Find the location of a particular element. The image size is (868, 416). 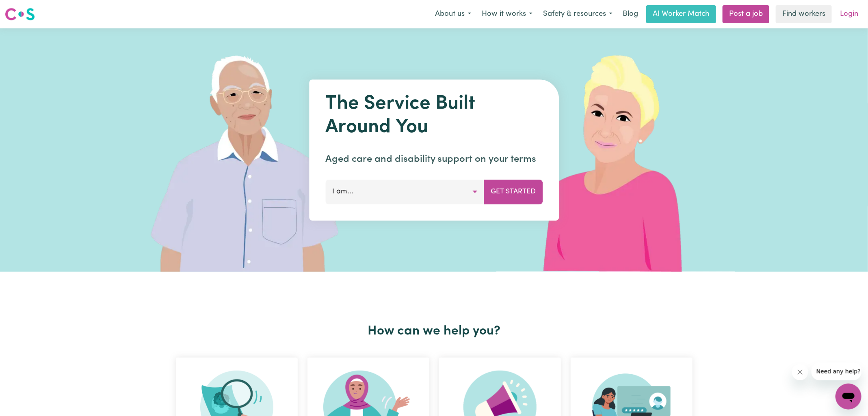

p: Aged care and disability support on your terms is located at coordinates (434, 160).